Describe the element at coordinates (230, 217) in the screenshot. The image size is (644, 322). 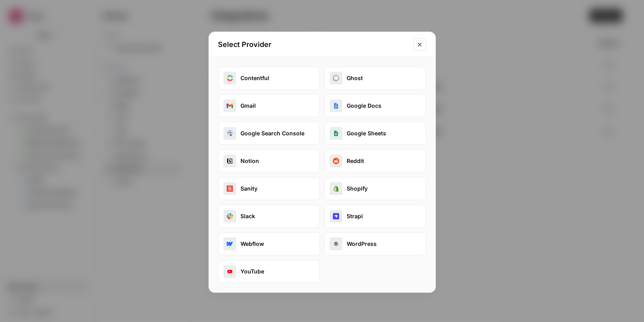
I see `img: slack` at that location.